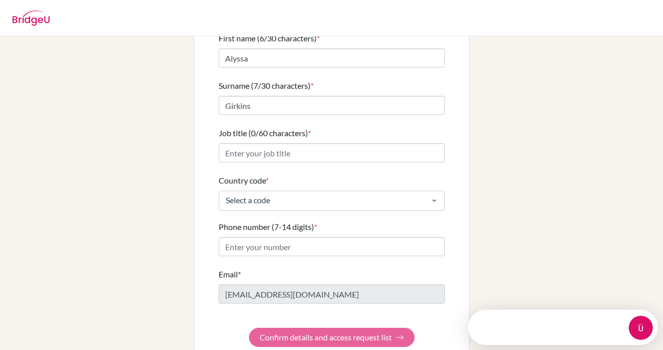 The width and height of the screenshot is (663, 350). What do you see at coordinates (332, 247) in the screenshot?
I see `input: Enter your number` at bounding box center [332, 247].